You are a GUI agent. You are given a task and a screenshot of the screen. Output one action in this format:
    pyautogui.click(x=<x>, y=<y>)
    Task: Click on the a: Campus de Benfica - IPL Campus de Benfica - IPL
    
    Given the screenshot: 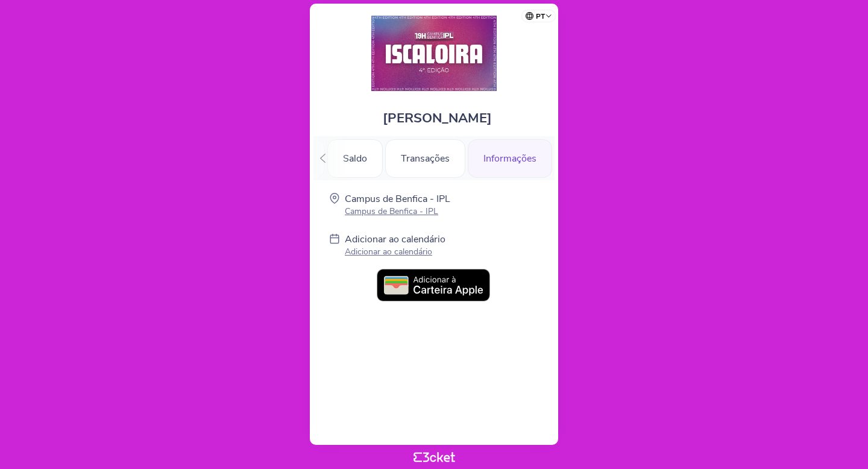 What is the action you would take?
    pyautogui.click(x=397, y=205)
    